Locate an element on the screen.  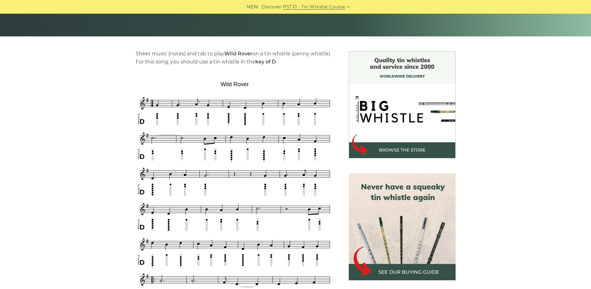
strong: key of D is located at coordinates (266, 62).